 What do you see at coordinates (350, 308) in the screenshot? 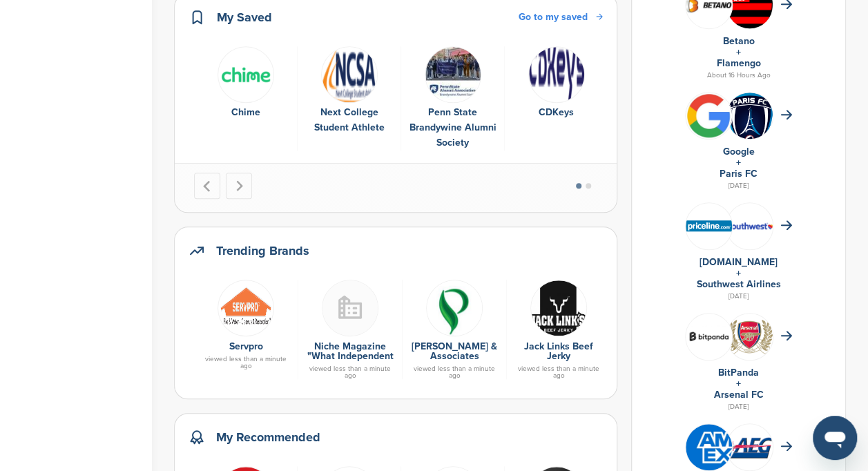
I see `img: Buildingmissing` at bounding box center [350, 308].